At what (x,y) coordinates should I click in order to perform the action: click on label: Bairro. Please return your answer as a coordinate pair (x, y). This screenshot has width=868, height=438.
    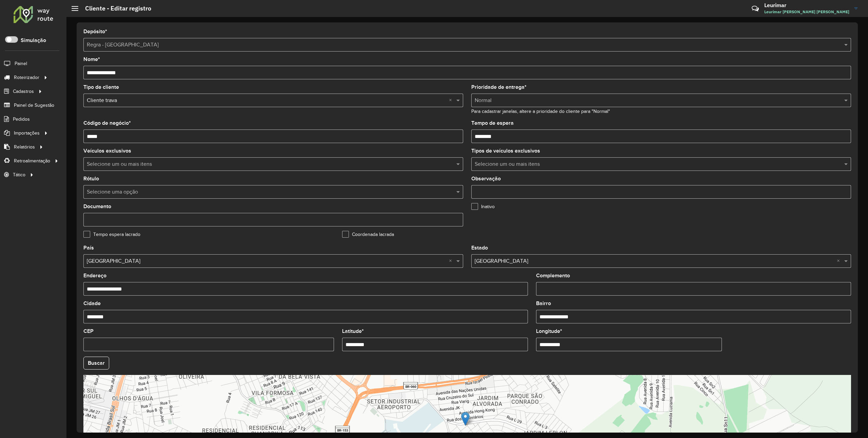
    Looking at the image, I should click on (544, 304).